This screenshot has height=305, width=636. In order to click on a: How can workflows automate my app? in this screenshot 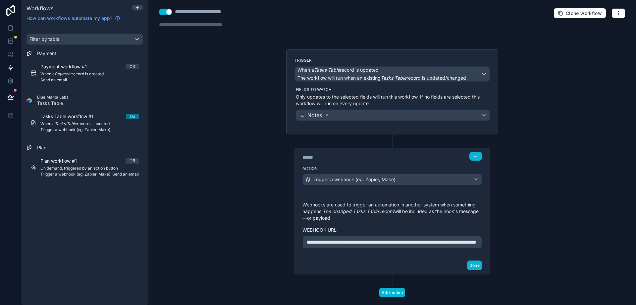, I will do `click(73, 18)`.